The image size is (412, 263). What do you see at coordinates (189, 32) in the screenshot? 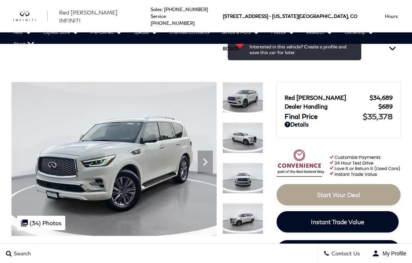
I see `a: Unlimited Confidence` at bounding box center [189, 32].